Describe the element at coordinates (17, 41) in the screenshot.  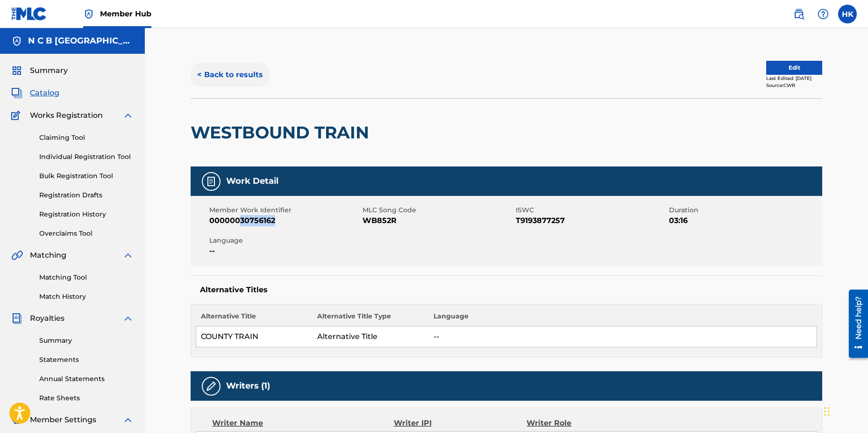
I see `img: Accounts` at that location.